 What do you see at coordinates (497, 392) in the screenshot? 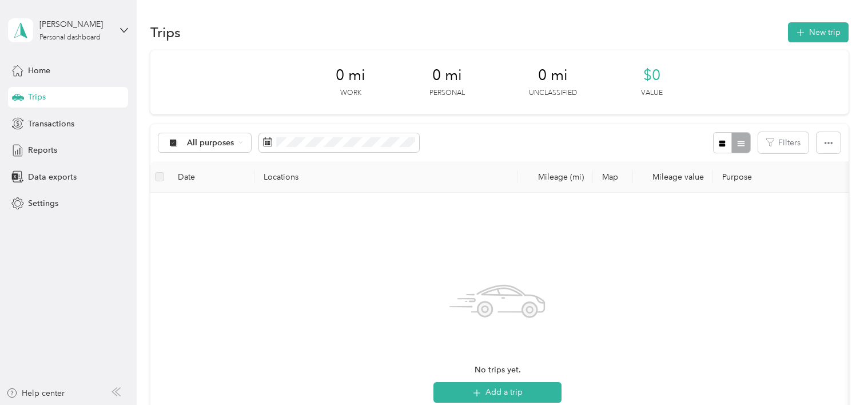
I see `button: Add a trip` at bounding box center [497, 392].